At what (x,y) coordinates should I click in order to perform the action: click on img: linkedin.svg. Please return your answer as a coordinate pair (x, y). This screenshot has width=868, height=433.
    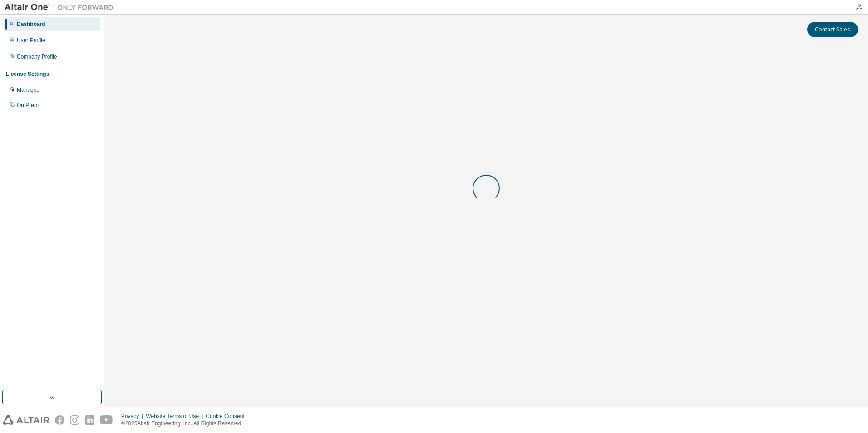
    Looking at the image, I should click on (90, 420).